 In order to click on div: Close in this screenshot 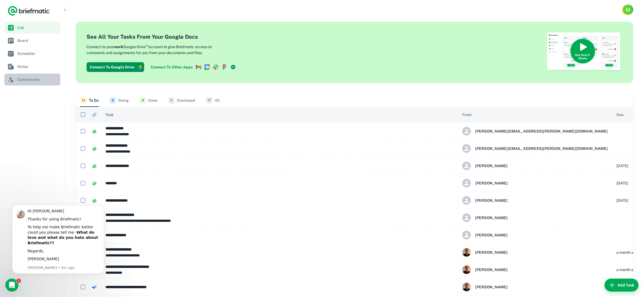, I will do `click(98, 13)`.